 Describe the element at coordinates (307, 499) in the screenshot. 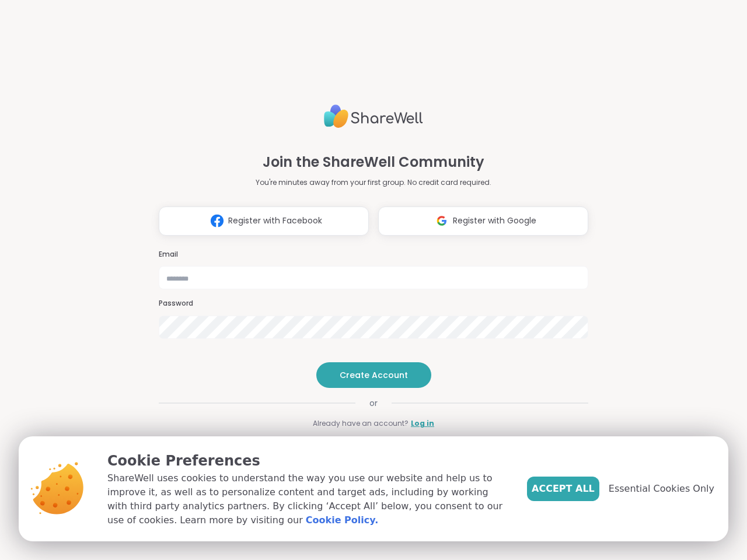

I see `p: ShareWell uses cookies to understand the way you use our website and help us to improve it, as we...` at that location.